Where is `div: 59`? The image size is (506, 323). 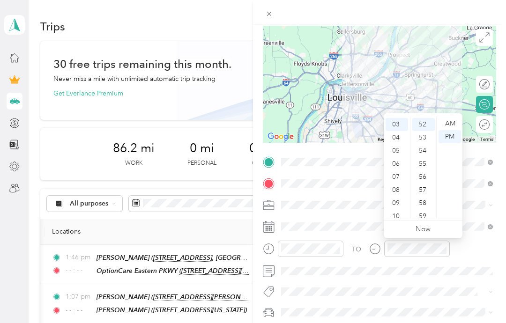 div: 59 is located at coordinates (423, 216).